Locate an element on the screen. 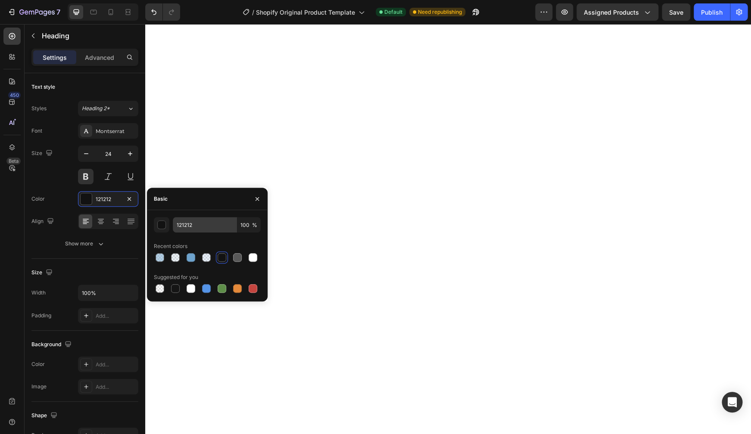 The height and width of the screenshot is (434, 751). div: Beta is located at coordinates (13, 161).